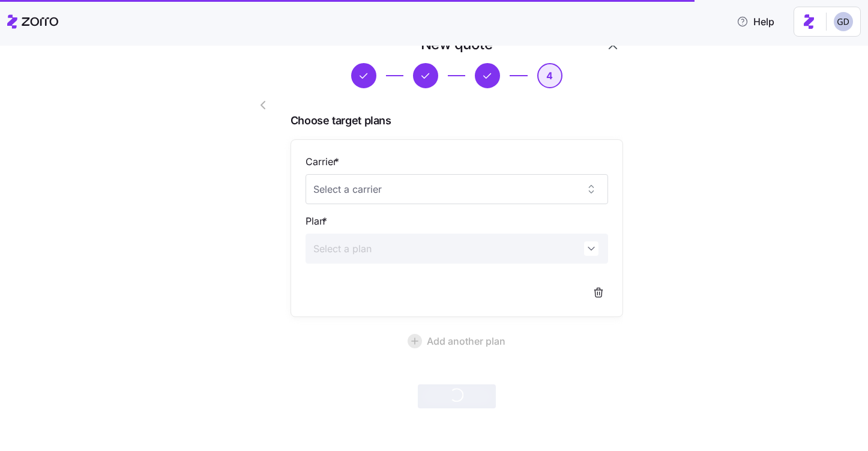 This screenshot has height=451, width=868. What do you see at coordinates (550, 75) in the screenshot?
I see `span: 4` at bounding box center [550, 75].